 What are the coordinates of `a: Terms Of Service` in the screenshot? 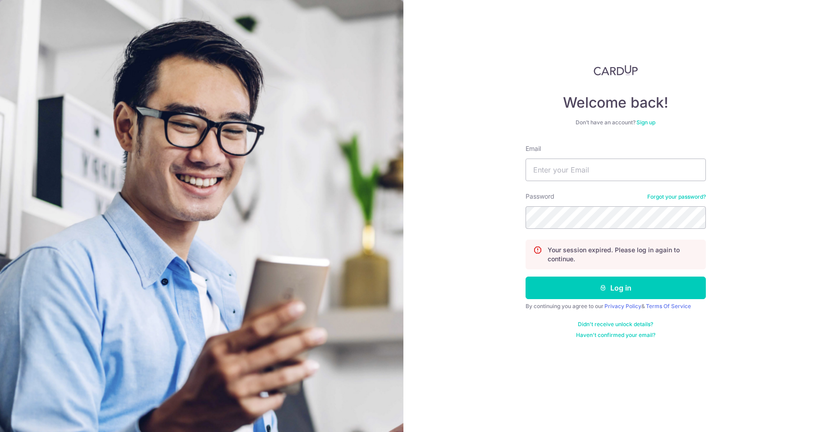 It's located at (669, 306).